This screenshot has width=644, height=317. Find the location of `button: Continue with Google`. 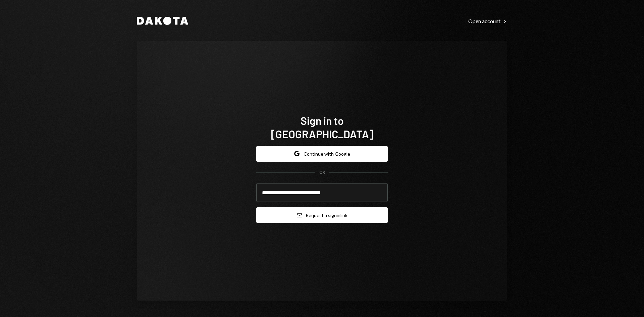

button: Continue with Google is located at coordinates (322, 154).